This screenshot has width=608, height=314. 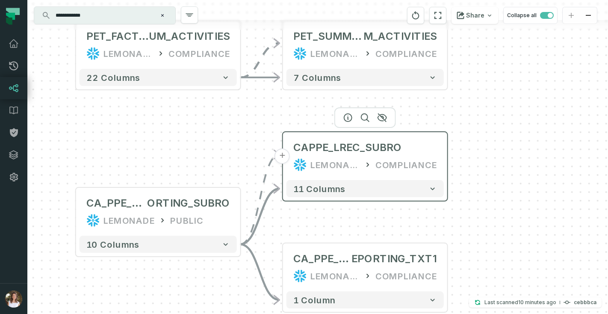 I want to click on span: 10 columns, so click(x=113, y=244).